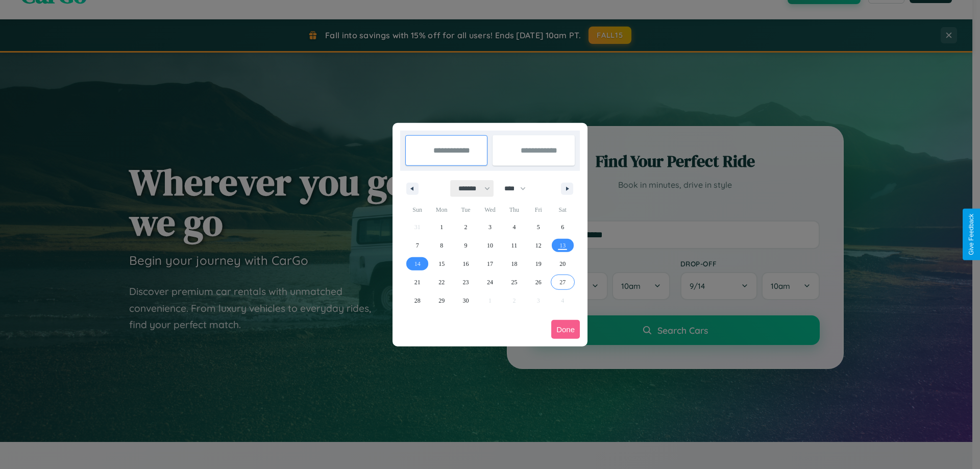  I want to click on button: 9, so click(466, 246).